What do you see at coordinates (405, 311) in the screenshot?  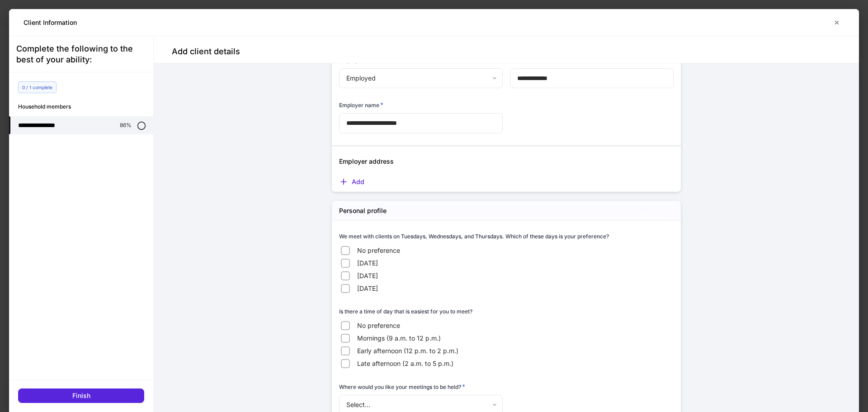 I see `h6: Is there a time of day that is easiest for you to meet?` at bounding box center [405, 311].